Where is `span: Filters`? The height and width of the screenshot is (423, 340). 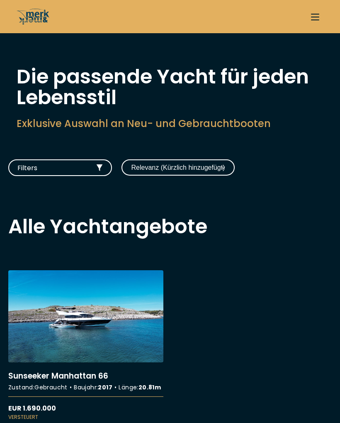
span: Filters is located at coordinates (53, 168).